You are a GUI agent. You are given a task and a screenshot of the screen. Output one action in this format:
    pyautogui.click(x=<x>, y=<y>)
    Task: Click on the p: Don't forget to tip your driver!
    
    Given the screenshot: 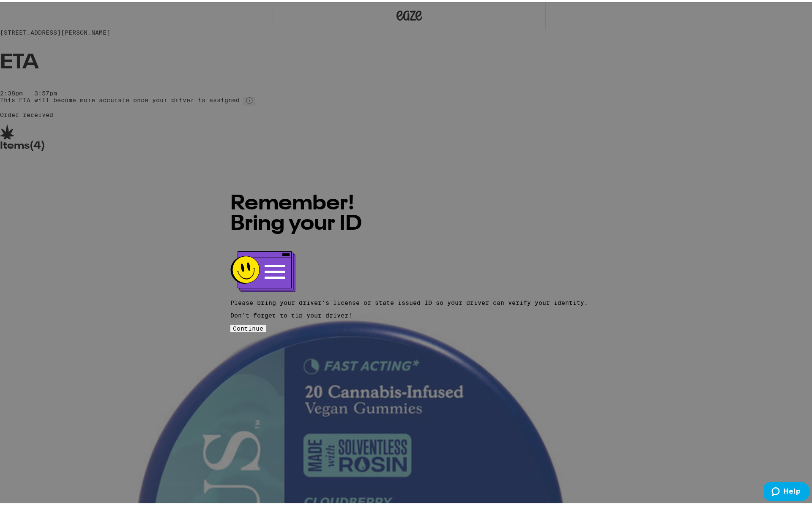 What is the action you would take?
    pyautogui.click(x=409, y=313)
    